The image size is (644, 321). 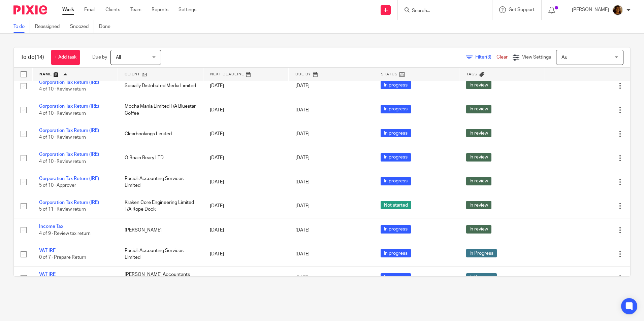 I want to click on span: View Settings, so click(x=537, y=57).